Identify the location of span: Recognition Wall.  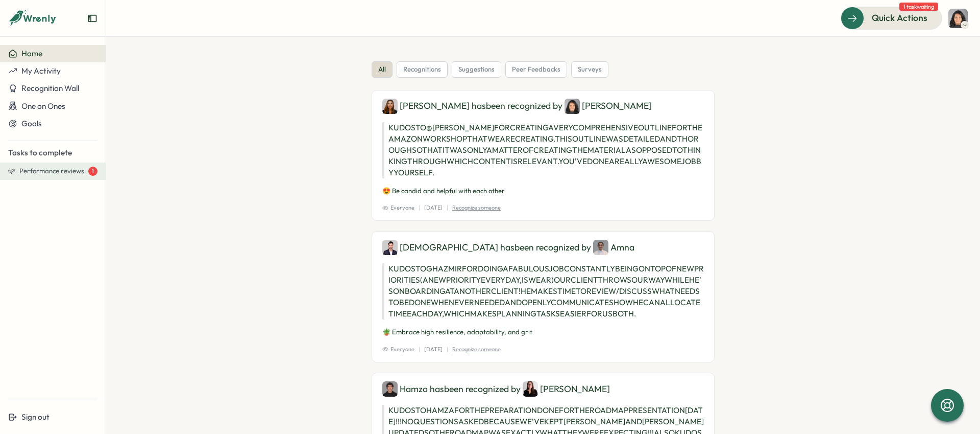
(50, 88).